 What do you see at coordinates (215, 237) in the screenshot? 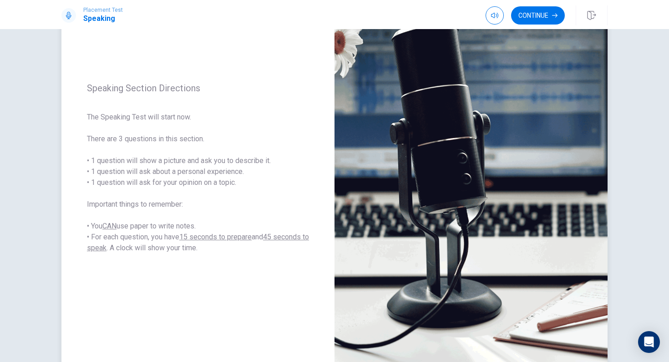
I see `u: 15 seconds to prepare` at bounding box center [215, 237].